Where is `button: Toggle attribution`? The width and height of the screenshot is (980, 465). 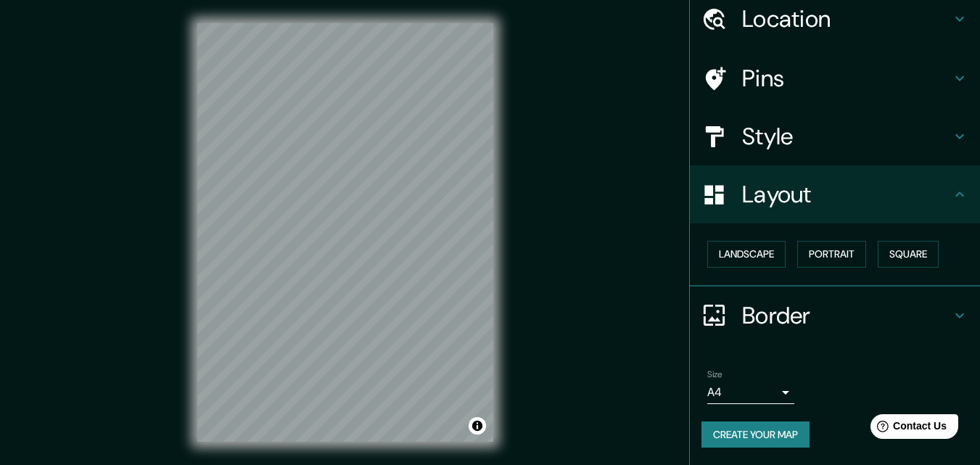
button: Toggle attribution is located at coordinates (477, 426).